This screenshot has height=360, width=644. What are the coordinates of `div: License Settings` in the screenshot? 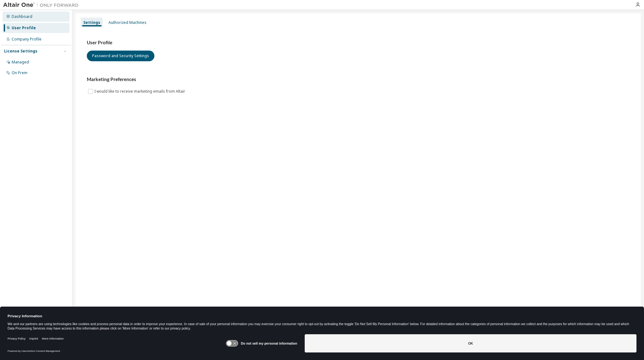 It's located at (21, 51).